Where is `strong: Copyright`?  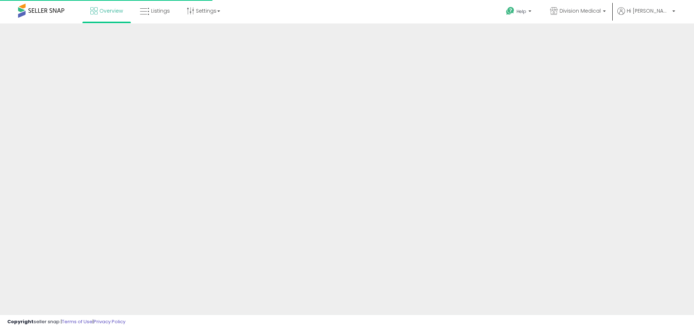 strong: Copyright is located at coordinates (20, 322).